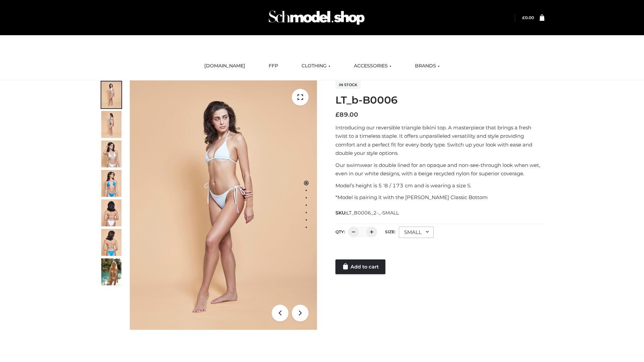  What do you see at coordinates (390, 232) in the screenshot?
I see `label: Size:` at bounding box center [390, 232].